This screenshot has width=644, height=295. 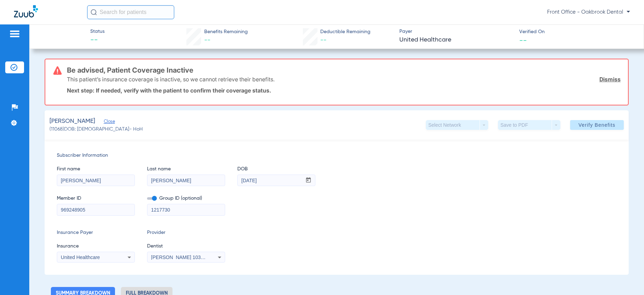 I want to click on span: Subscriber Information, so click(x=337, y=155).